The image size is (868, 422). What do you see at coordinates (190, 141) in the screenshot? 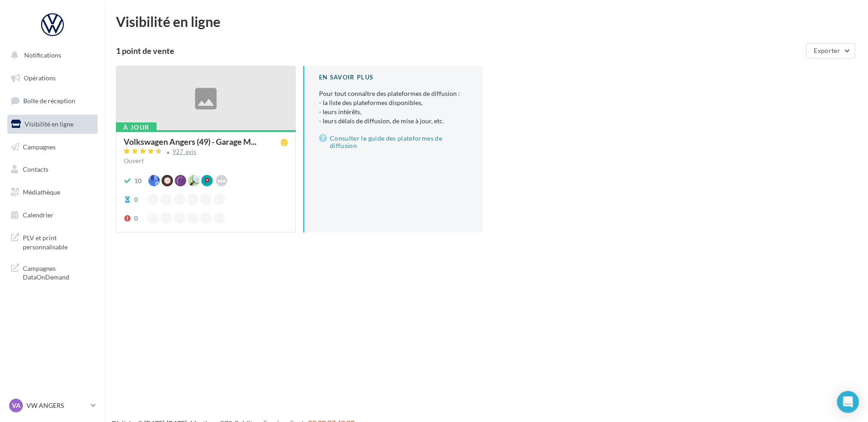
I see `span: Volkswagen Angers (49) - Garage M...` at bounding box center [190, 141].